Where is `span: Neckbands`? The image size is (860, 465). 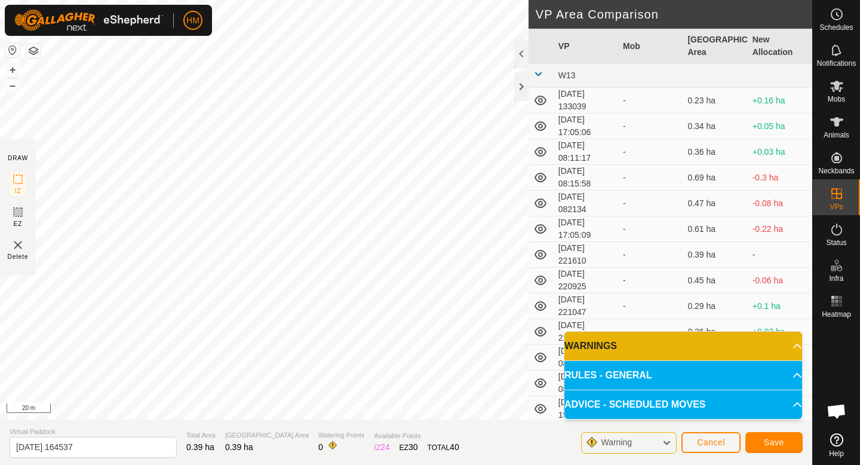 span: Neckbands is located at coordinates (836, 171).